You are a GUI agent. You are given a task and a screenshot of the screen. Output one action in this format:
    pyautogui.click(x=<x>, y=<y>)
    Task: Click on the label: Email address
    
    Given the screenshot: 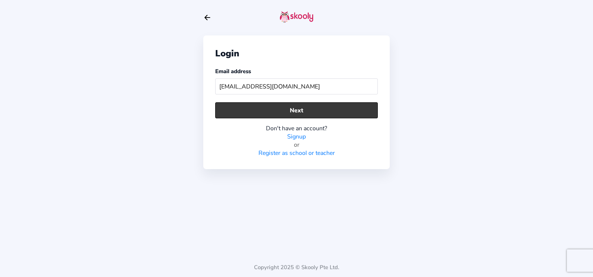 What is the action you would take?
    pyautogui.click(x=233, y=71)
    